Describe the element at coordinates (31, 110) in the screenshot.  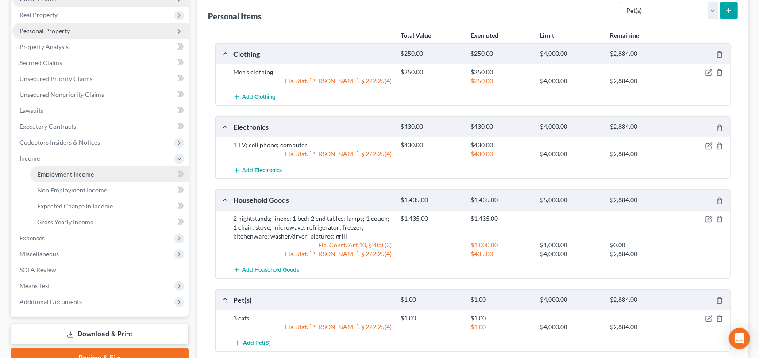
I see `span: Lawsuits` at that location.